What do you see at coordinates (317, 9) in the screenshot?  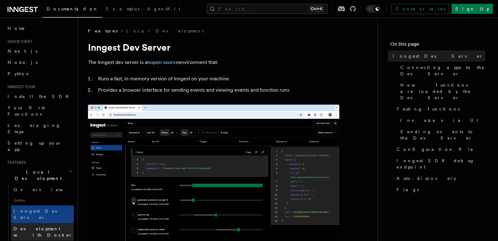 I see `kbd: Ctrl+K` at bounding box center [317, 9].